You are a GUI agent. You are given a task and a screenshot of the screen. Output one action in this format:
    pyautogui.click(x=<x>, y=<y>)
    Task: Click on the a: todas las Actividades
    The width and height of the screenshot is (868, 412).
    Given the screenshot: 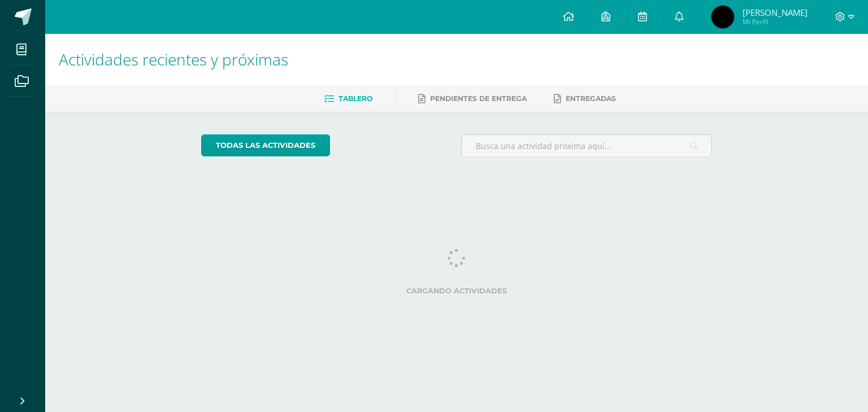 What is the action you would take?
    pyautogui.click(x=266, y=145)
    